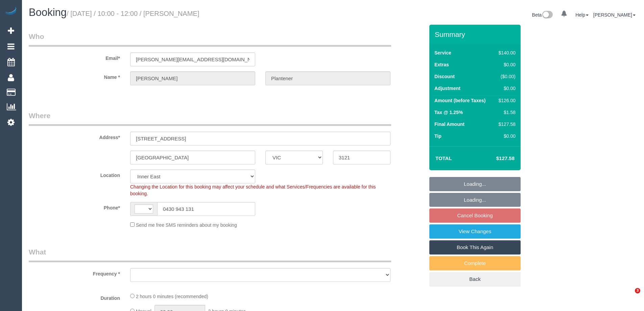 This screenshot has width=644, height=311. I want to click on a: Help, so click(582, 15).